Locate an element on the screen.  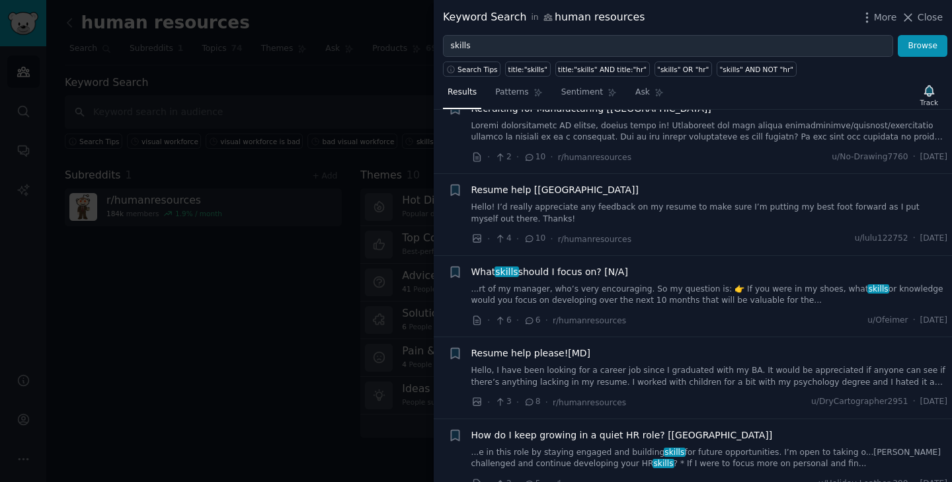
button: Close is located at coordinates (922, 17).